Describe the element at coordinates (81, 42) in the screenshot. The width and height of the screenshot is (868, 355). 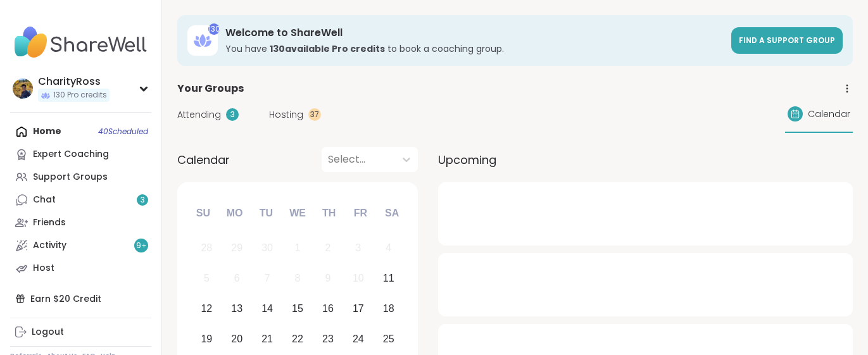
I see `img: ShareWell Nav Logo` at that location.